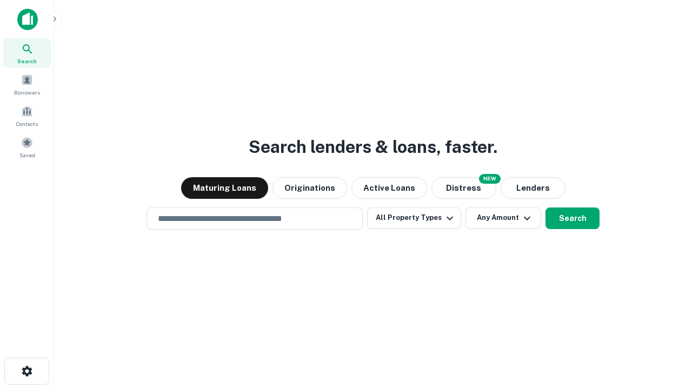  Describe the element at coordinates (665, 329) in the screenshot. I see `div: Chat Widget` at that location.